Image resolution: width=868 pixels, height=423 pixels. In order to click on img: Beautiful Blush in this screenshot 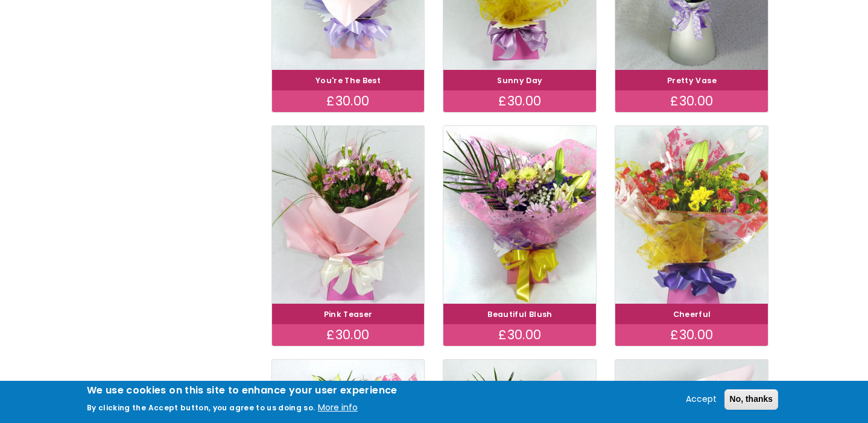, I will do `click(520, 215)`.